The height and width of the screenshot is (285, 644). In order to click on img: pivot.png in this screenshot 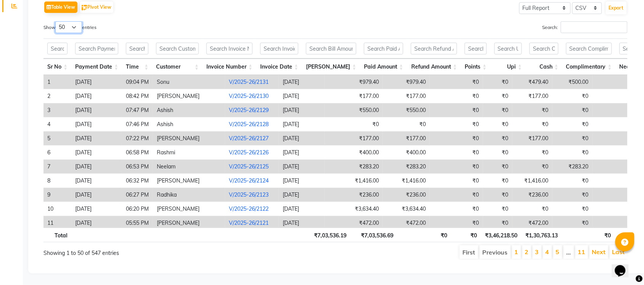, I will do `click(84, 8)`.